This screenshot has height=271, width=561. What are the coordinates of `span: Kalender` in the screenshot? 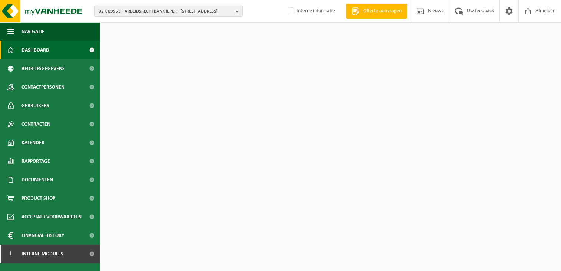 It's located at (33, 143).